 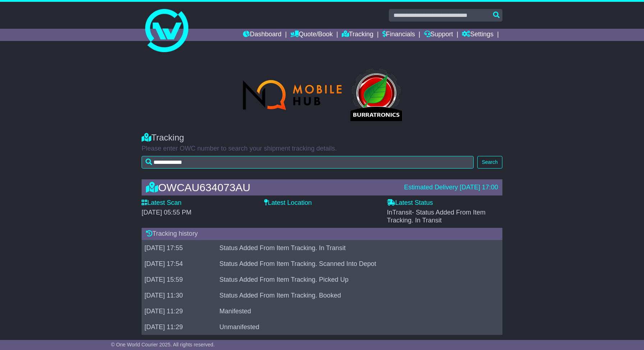 What do you see at coordinates (354, 295) in the screenshot?
I see `td: Status Added From Item Tracking. Booked` at bounding box center [354, 295].